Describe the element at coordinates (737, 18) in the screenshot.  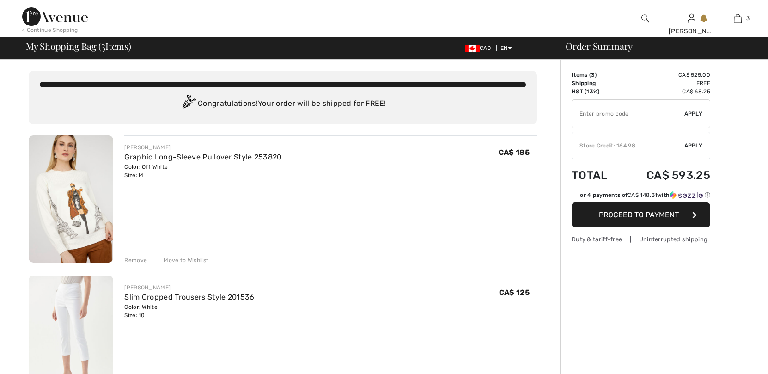
I see `img: My Bag` at that location.